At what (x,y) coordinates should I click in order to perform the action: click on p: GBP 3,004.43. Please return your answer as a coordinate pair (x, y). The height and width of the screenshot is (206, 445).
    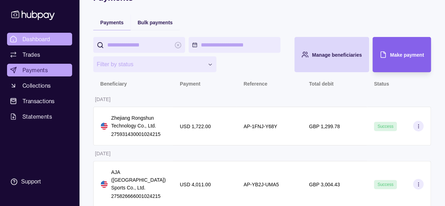
    Looking at the image, I should click on (324, 184).